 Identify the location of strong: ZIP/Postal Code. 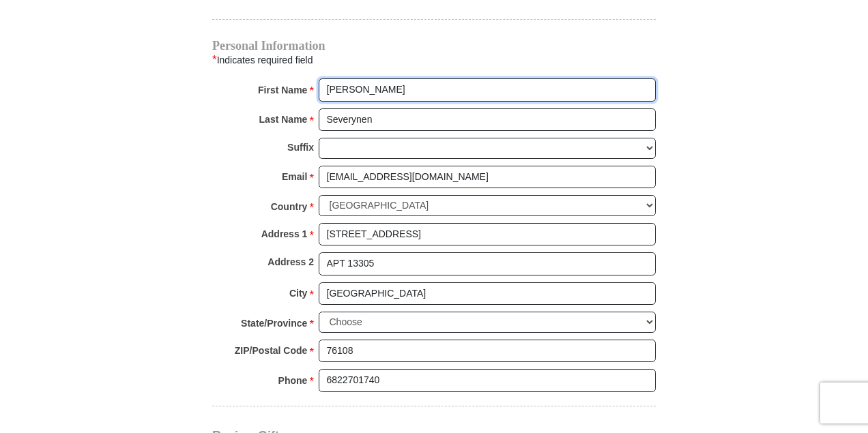
(271, 350).